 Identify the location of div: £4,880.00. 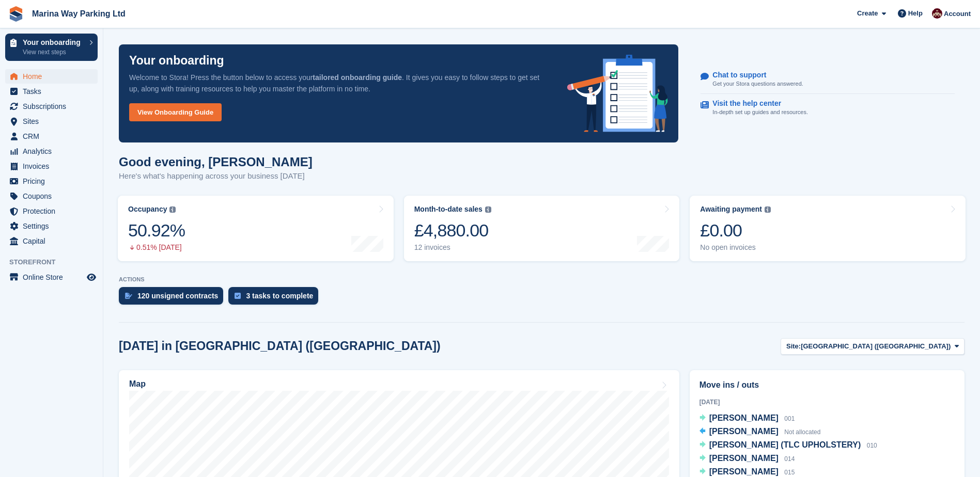
(453, 230).